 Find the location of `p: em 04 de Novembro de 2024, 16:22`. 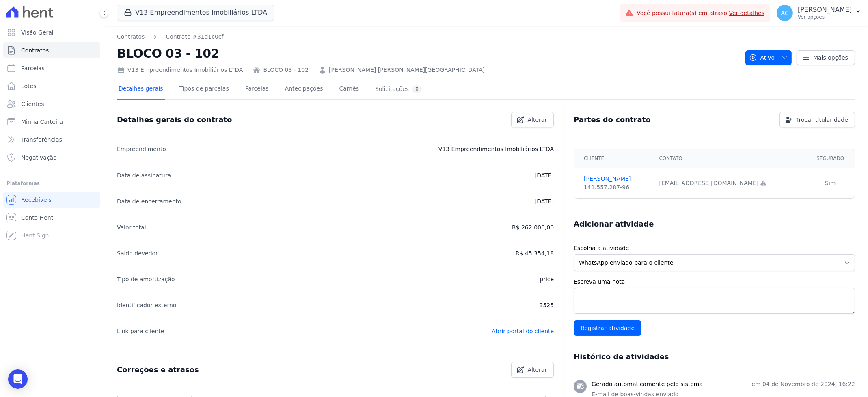

p: em 04 de Novembro de 2024, 16:22 is located at coordinates (803, 384).